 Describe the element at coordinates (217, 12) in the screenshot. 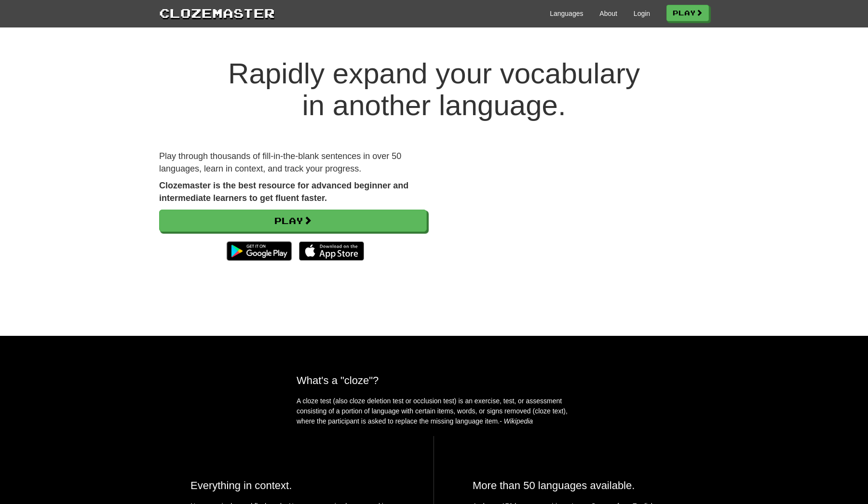

I see `a: Clozemaster` at that location.